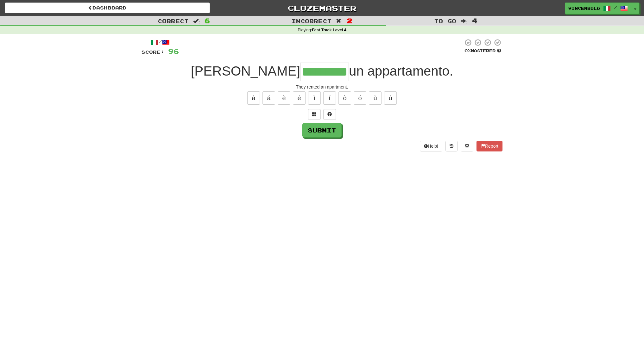 The image size is (644, 338). I want to click on strong: Fast Track Level 4, so click(329, 30).